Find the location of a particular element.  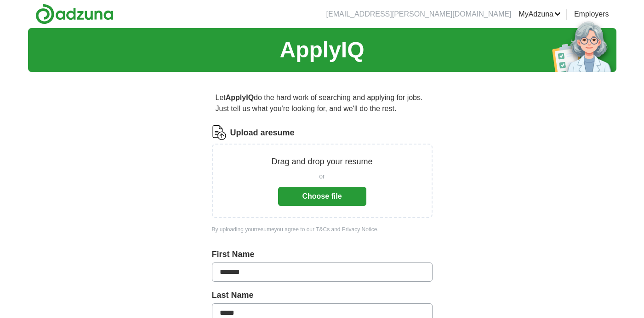

a: Privacy Notice is located at coordinates (359, 229).